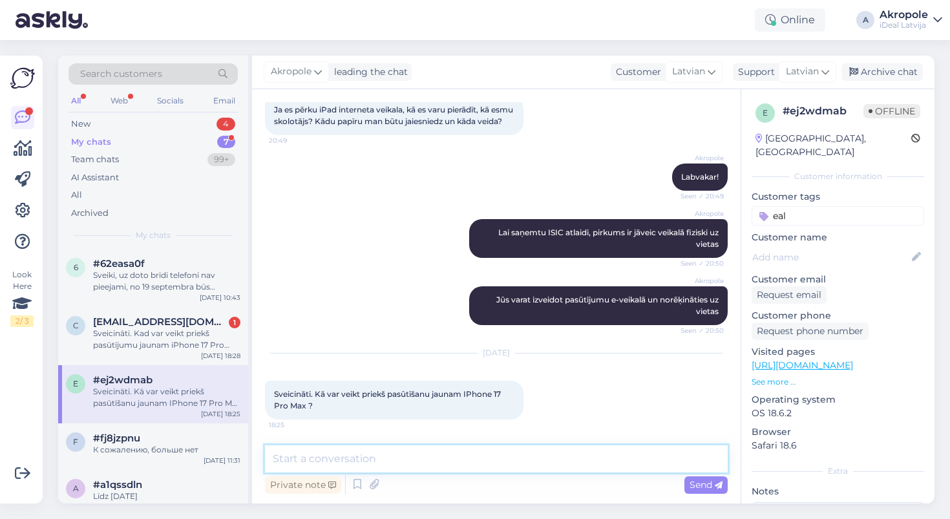  Describe the element at coordinates (911, 20) in the screenshot. I see `a: AkropoleiDeal Latvija` at that location.